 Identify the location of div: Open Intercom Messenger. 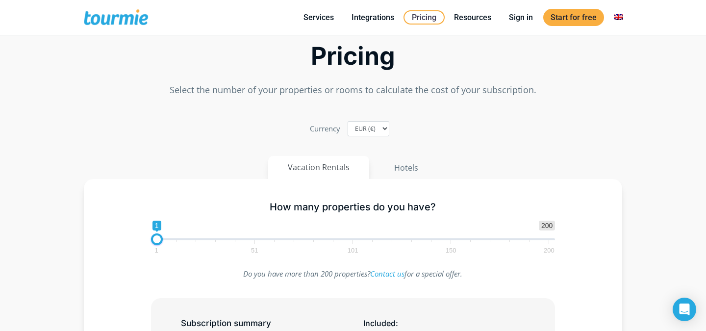
(684, 309).